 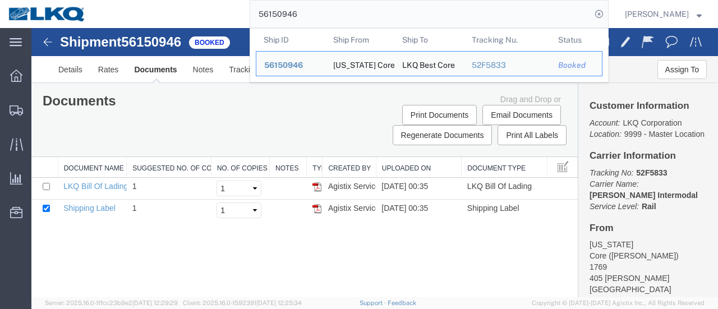 I want to click on h4: From, so click(x=616, y=200).